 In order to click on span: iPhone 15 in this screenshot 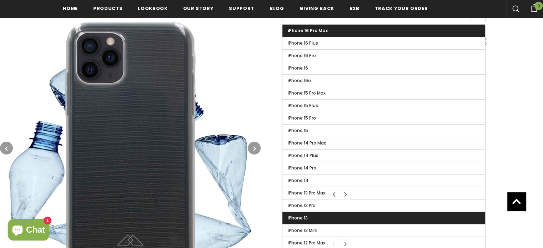, I will do `click(298, 130)`.